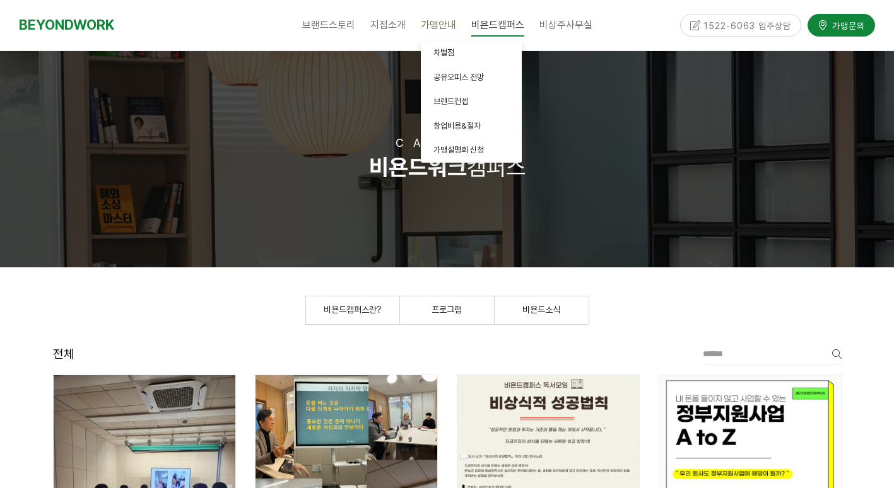 The height and width of the screenshot is (488, 894). What do you see at coordinates (438, 25) in the screenshot?
I see `a: 가맹안내` at bounding box center [438, 25].